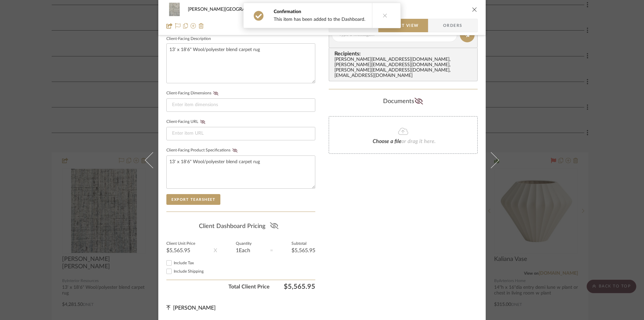 The image size is (644, 320). I want to click on button: Export Tearsheet, so click(193, 200).